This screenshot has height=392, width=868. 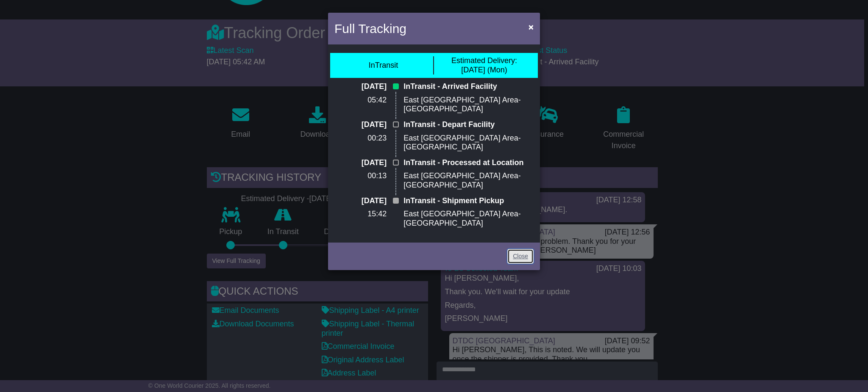 I want to click on p: InTransit - Arrived Facility, so click(x=468, y=87).